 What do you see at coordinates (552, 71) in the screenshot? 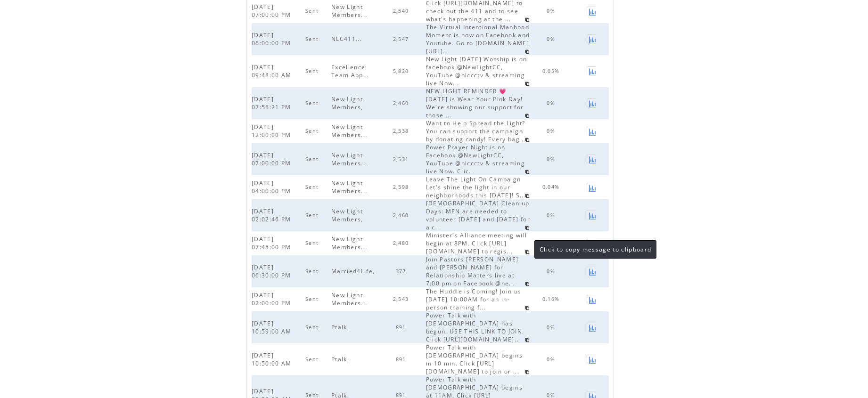
I see `span: 0.05%` at bounding box center [552, 71].